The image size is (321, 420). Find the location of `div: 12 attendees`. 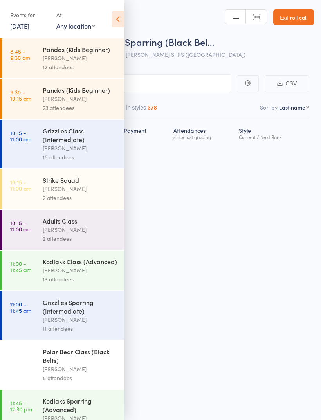

div: 12 attendees is located at coordinates (80, 67).